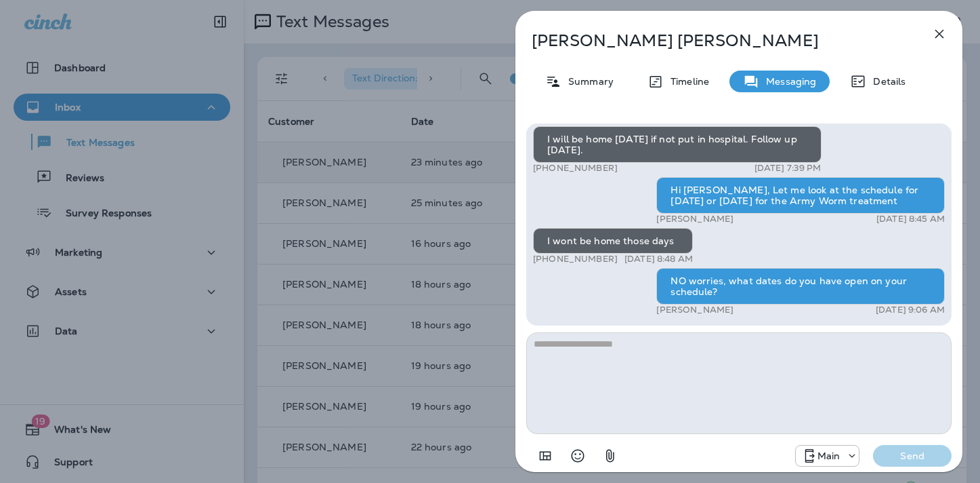  Describe the element at coordinates (788, 81) in the screenshot. I see `p: Messaging` at that location.